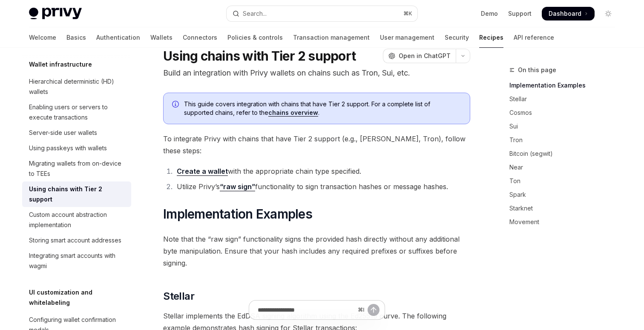 This screenshot has height=330, width=644. Describe the element at coordinates (566, 113) in the screenshot. I see `a: Cosmos` at that location.